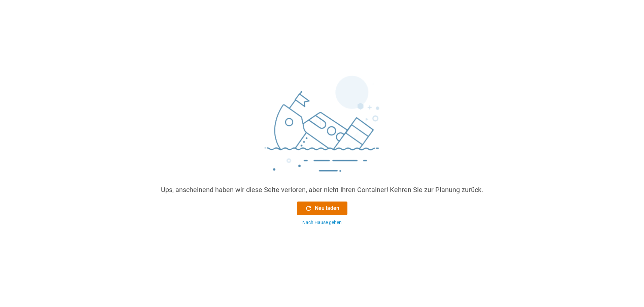  Describe the element at coordinates (322, 208) in the screenshot. I see `button: Neu laden` at that location.